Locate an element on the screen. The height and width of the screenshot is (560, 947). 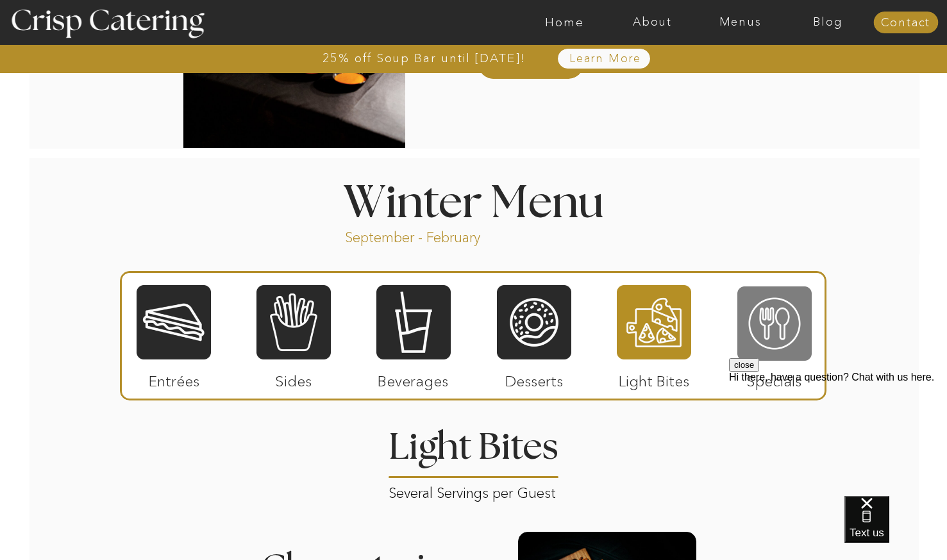
p: Several Servings per Guest is located at coordinates (474, 488).